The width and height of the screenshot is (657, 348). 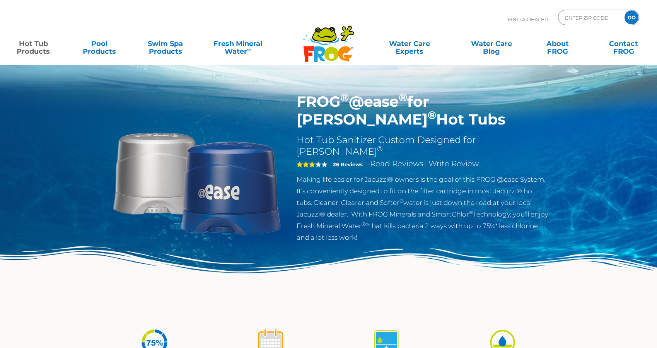 I want to click on img: Sundance-cartridges-2.png, so click(x=197, y=181).